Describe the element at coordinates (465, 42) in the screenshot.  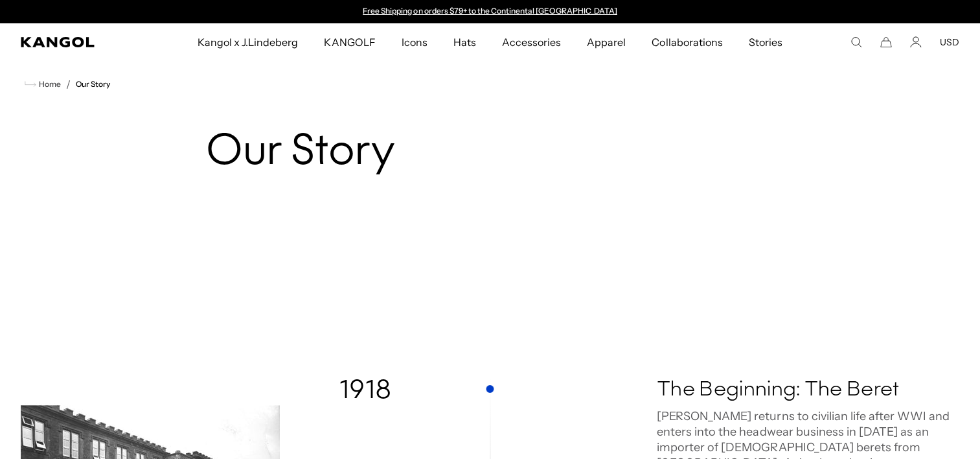
I see `a: Hats` at that location.